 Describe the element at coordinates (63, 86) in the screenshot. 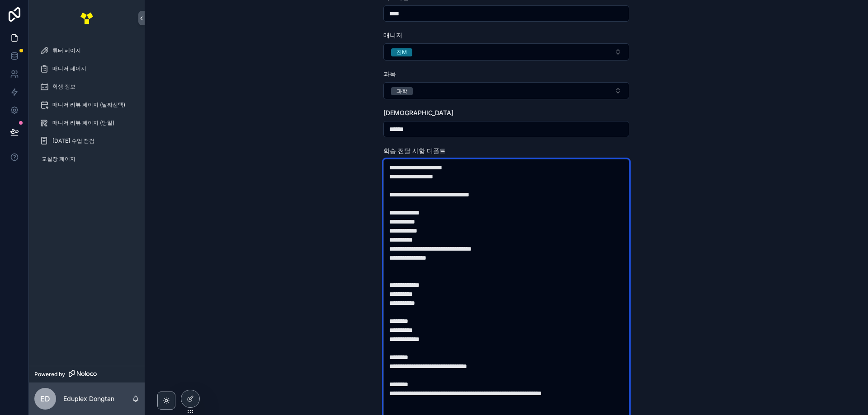

I see `span: 학생 정보` at that location.